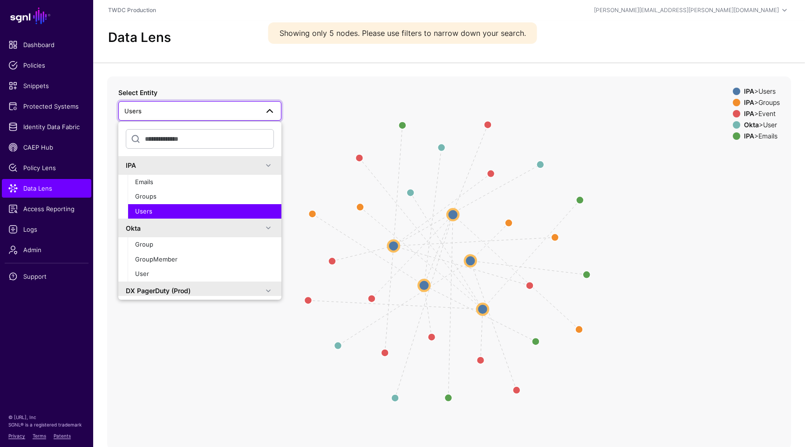 The image size is (805, 447). What do you see at coordinates (205, 274) in the screenshot?
I see `button: User` at bounding box center [205, 274].